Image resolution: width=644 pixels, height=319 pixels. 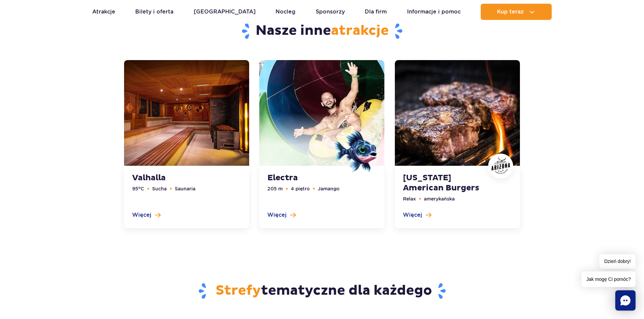 I want to click on div: Chat, so click(x=626, y=300).